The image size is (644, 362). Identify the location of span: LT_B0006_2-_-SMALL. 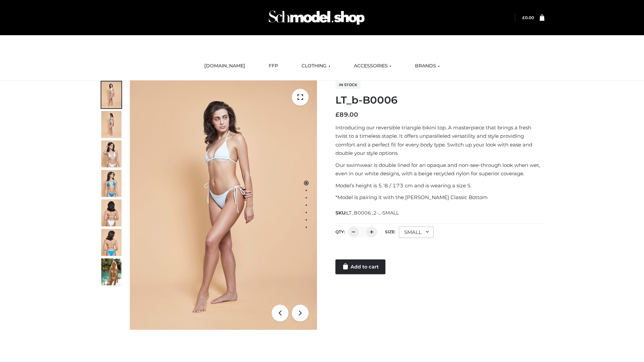
(373, 213).